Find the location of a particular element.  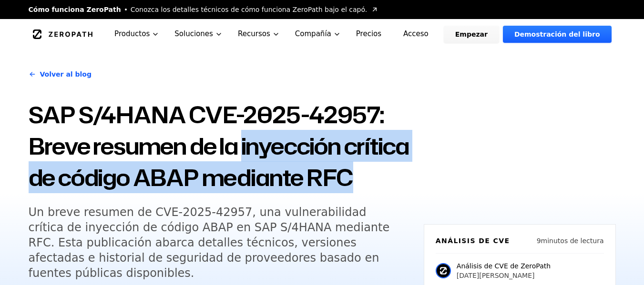

a: Acceso is located at coordinates (416, 34).